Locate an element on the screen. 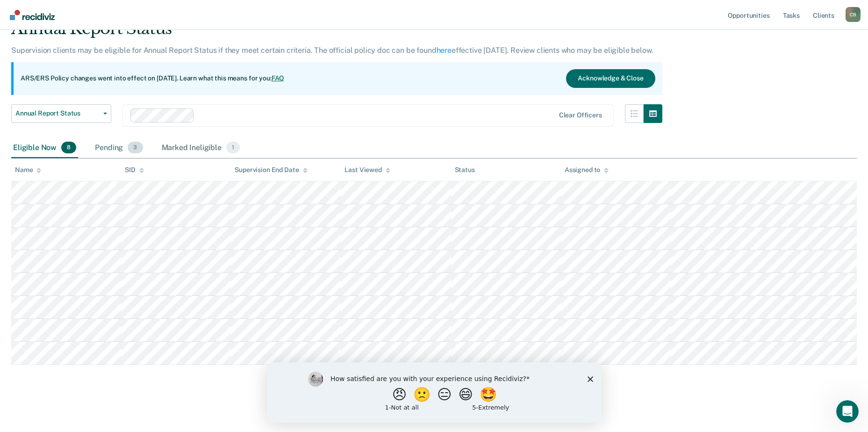 This screenshot has width=868, height=432. img: Recidiviz is located at coordinates (33, 15).